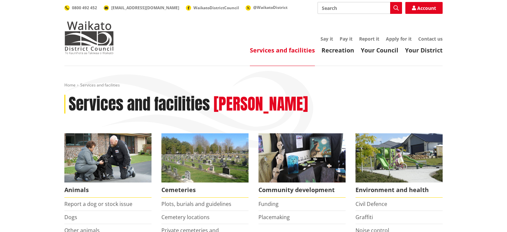 Image resolution: width=507 pixels, height=232 pixels. Describe the element at coordinates (337, 50) in the screenshot. I see `a: Recreation` at that location.